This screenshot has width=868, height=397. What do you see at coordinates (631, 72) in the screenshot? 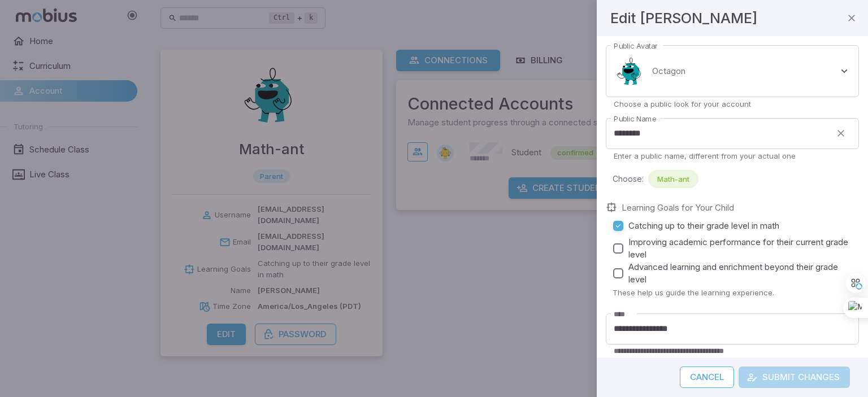
I see `img: octagon.svg` at bounding box center [631, 72].